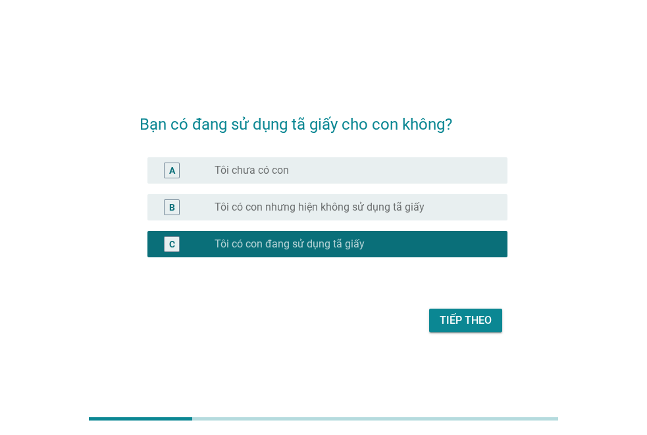  Describe the element at coordinates (465, 320) in the screenshot. I see `button: Tiếp theo` at that location.